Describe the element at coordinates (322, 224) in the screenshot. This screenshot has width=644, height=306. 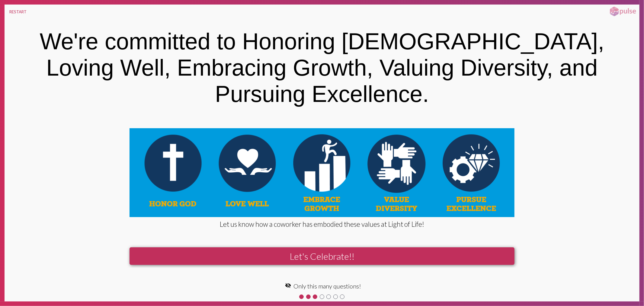
I see `div: Let us know how a coworker has embodied these values at Light of Life!` at that location.